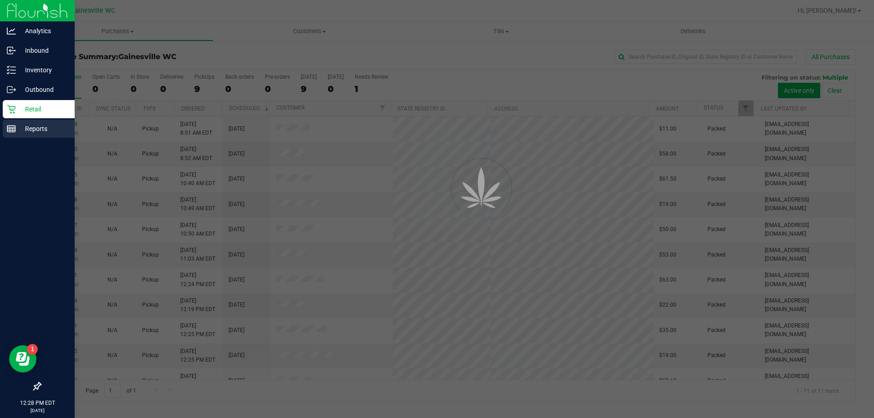 The image size is (874, 418). What do you see at coordinates (11, 31) in the screenshot?
I see `inline-svg: Analytics` at bounding box center [11, 31].